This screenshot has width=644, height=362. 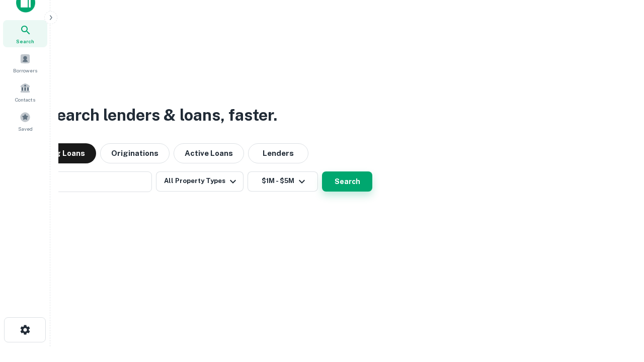 I want to click on a: Contacts, so click(x=26, y=92).